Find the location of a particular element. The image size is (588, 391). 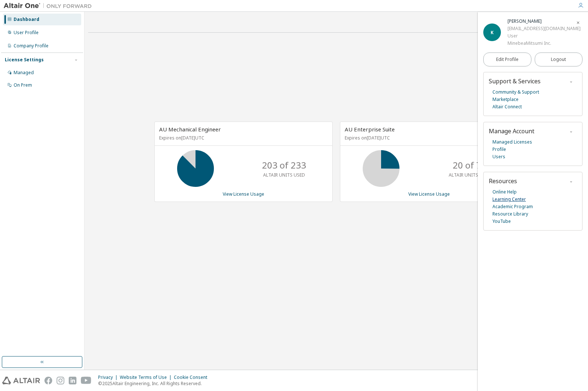

span: Support & Services is located at coordinates (515, 81).